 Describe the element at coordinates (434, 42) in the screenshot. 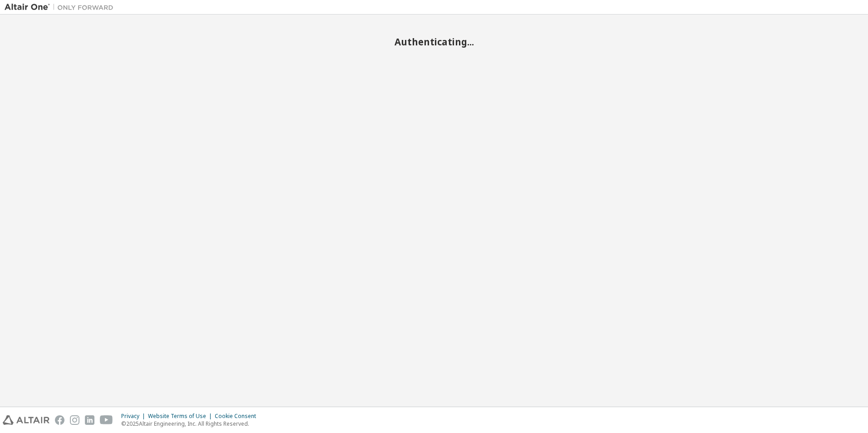

I see `h2: Authenticating...` at that location.